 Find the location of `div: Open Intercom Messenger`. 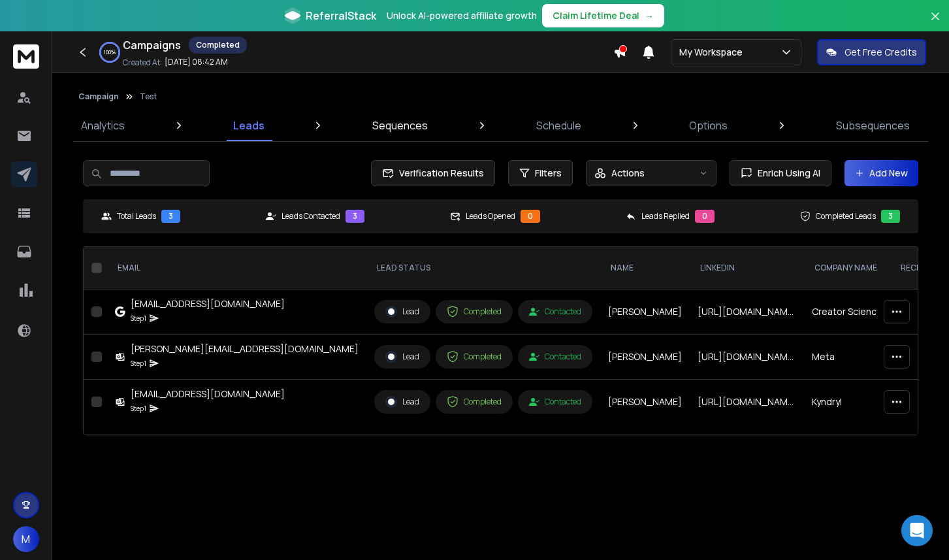

div: Open Intercom Messenger is located at coordinates (917, 530).